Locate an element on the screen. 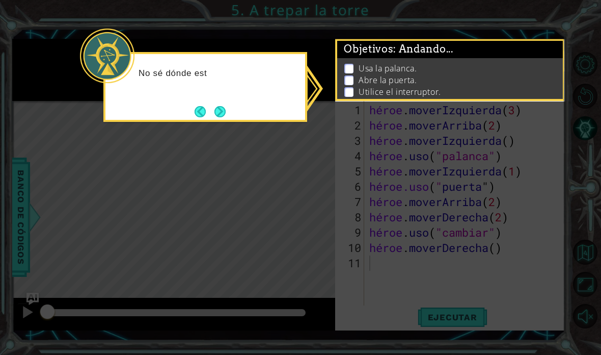  font: Objetivos is located at coordinates (368, 49).